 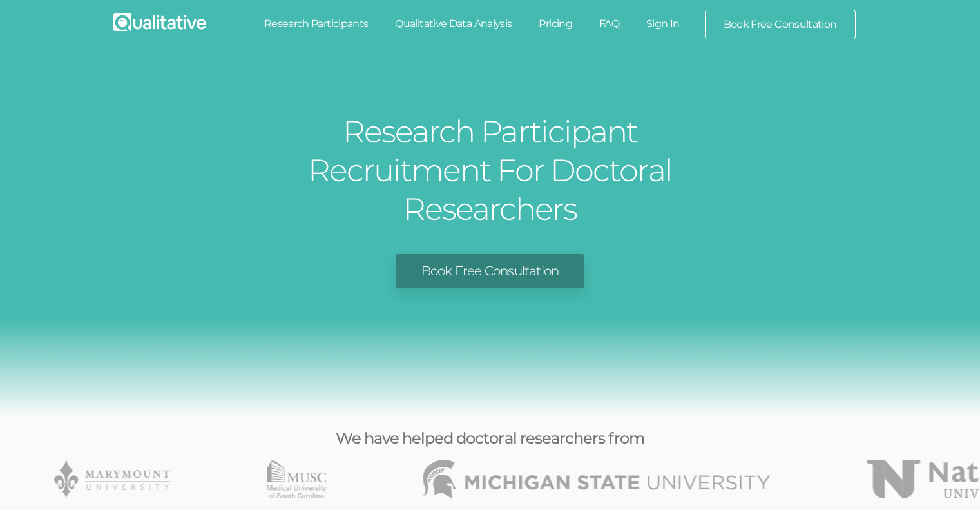 What do you see at coordinates (596, 479) in the screenshot?
I see `img: Michigan State University` at bounding box center [596, 479].